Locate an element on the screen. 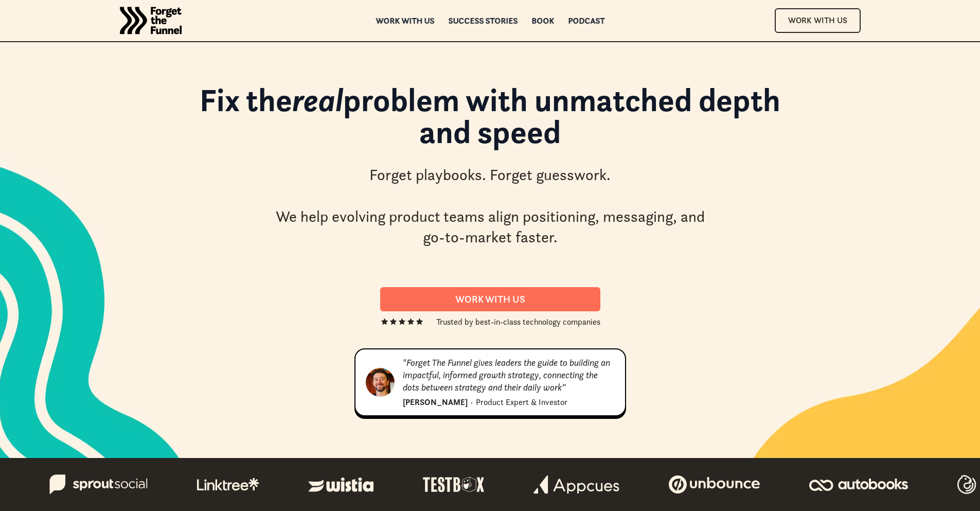 Image resolution: width=980 pixels, height=511 pixels. a: Success Stories is located at coordinates (483, 20).